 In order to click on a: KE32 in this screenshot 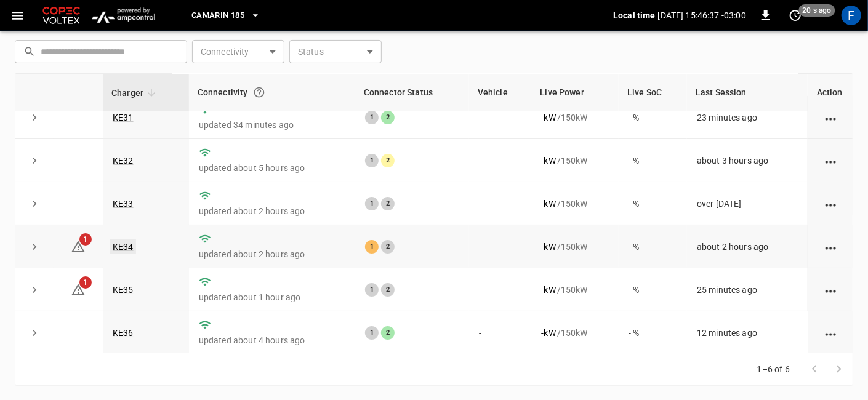, I will do `click(123, 160)`.